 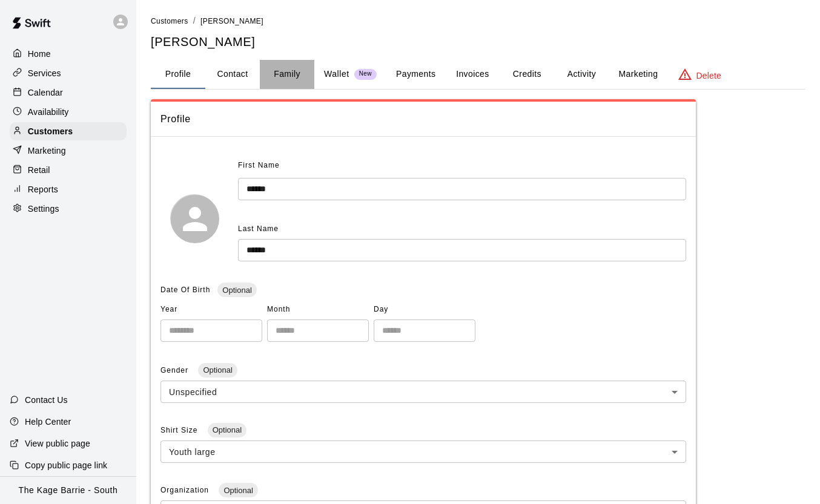 I want to click on span: Profile, so click(x=423, y=119).